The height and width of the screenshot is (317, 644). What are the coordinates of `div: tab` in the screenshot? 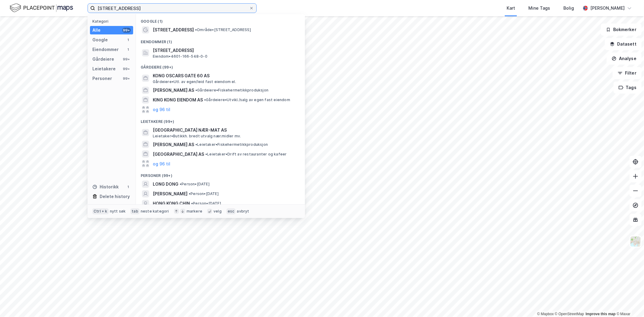 It's located at (135, 211).